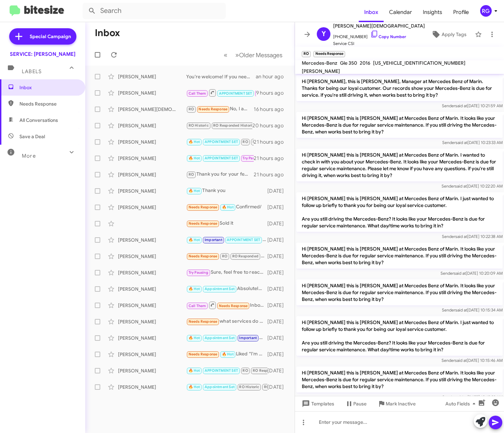 This screenshot has height=433, width=504. I want to click on div: Sold it, so click(227, 224).